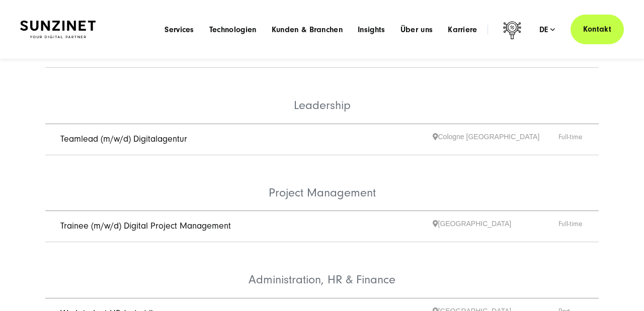  Describe the element at coordinates (371, 30) in the screenshot. I see `span: Insights` at that location.